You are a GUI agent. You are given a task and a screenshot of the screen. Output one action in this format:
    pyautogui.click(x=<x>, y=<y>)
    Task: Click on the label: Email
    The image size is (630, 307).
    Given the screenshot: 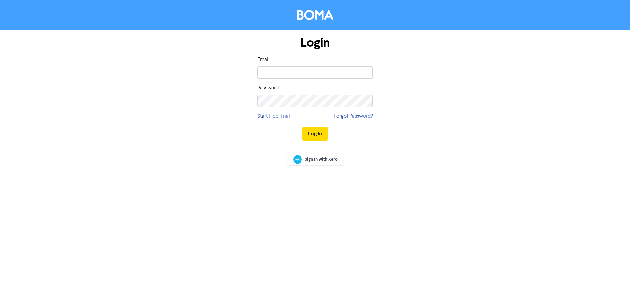 What is the action you would take?
    pyautogui.click(x=263, y=60)
    